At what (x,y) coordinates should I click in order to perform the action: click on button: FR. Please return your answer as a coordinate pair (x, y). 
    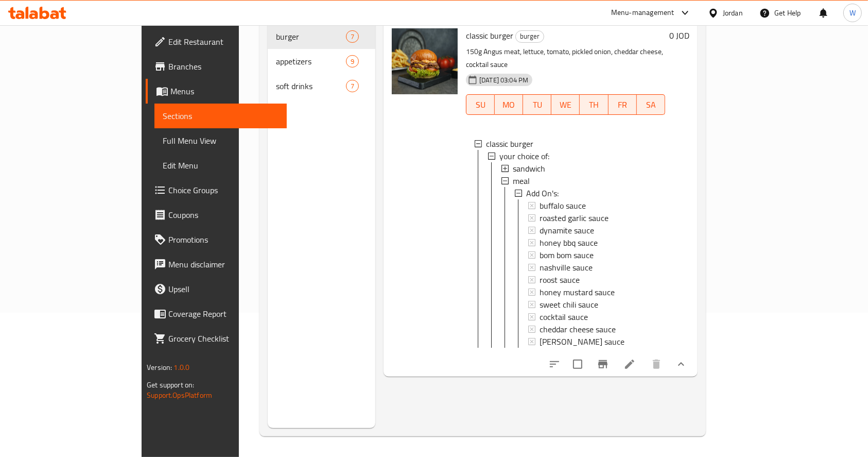
    Looking at the image, I should click on (623, 104).